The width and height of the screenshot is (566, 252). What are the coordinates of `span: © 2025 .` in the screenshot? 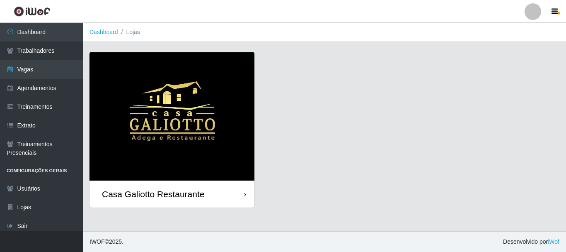 It's located at (107, 241).